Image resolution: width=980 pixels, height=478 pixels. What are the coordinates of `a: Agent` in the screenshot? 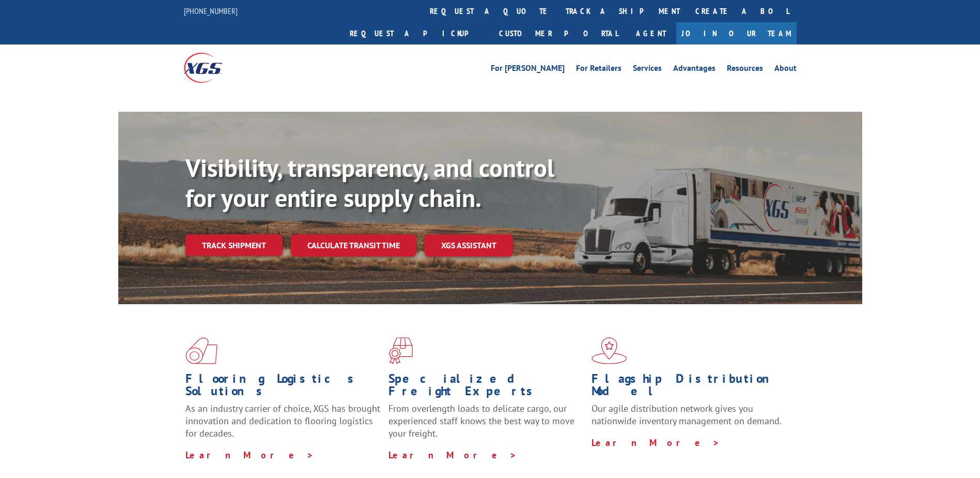 It's located at (651, 33).